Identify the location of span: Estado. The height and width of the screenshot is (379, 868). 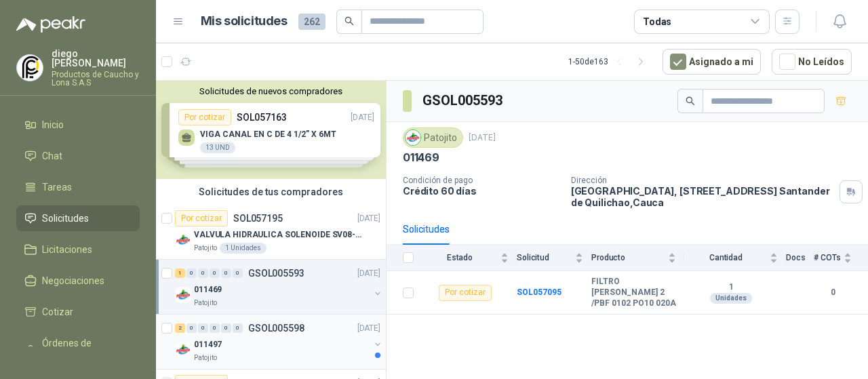
(460, 257).